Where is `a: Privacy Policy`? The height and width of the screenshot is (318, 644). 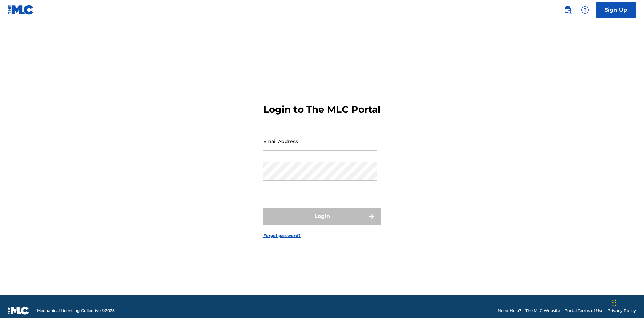 a: Privacy Policy is located at coordinates (621, 311).